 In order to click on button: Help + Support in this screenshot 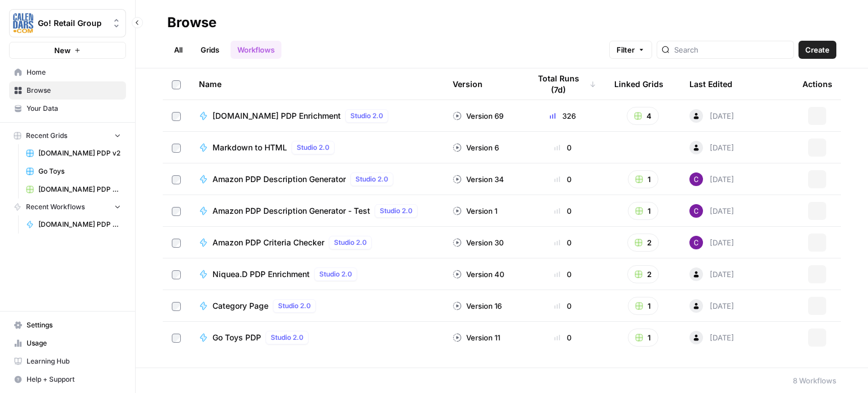, I will do `click(67, 380)`.